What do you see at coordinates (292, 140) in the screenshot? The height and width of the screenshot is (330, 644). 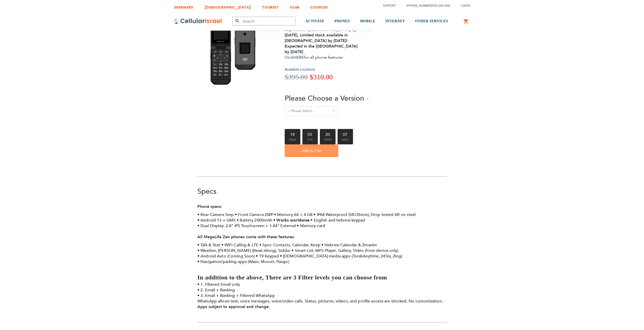 I see `span: days` at bounding box center [292, 140].